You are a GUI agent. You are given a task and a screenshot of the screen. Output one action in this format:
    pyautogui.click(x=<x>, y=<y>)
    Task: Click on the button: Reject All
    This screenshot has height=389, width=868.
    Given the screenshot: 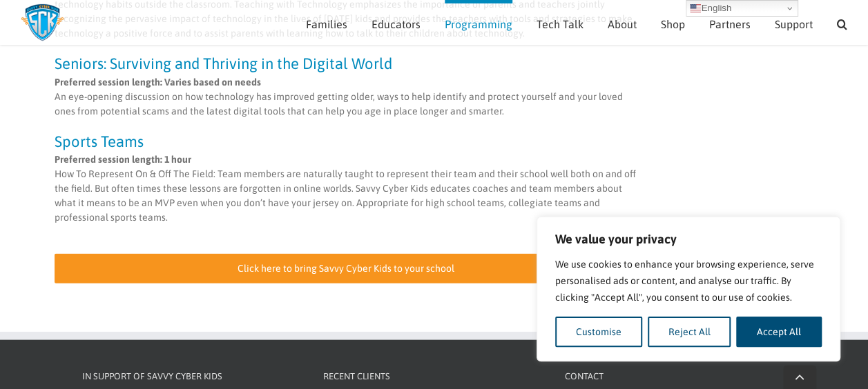 What is the action you would take?
    pyautogui.click(x=689, y=332)
    